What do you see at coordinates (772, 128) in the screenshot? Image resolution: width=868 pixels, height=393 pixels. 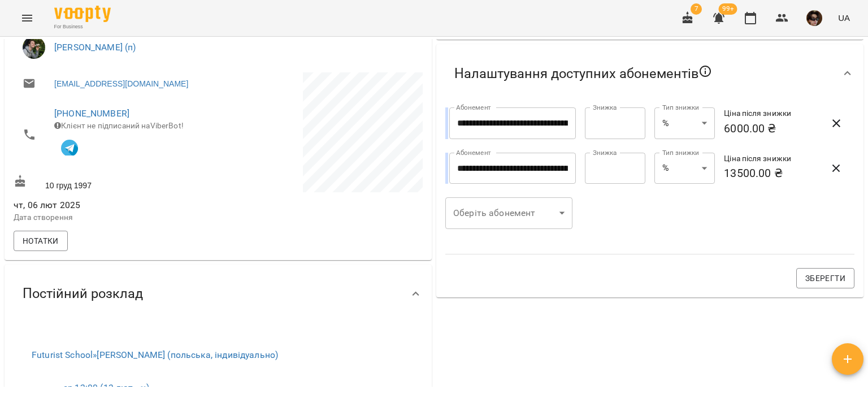 I see `h6: 6000.00 ₴` at bounding box center [772, 128].